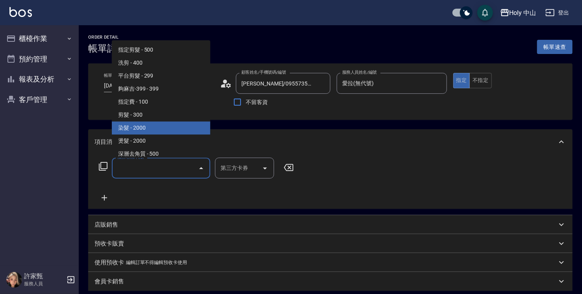 This screenshot has width=582, height=294. I want to click on div: 會員卡銷售, so click(330, 281).